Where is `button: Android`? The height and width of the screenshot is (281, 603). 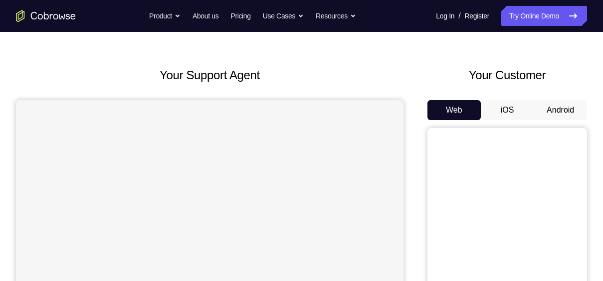 button: Android is located at coordinates (560, 110).